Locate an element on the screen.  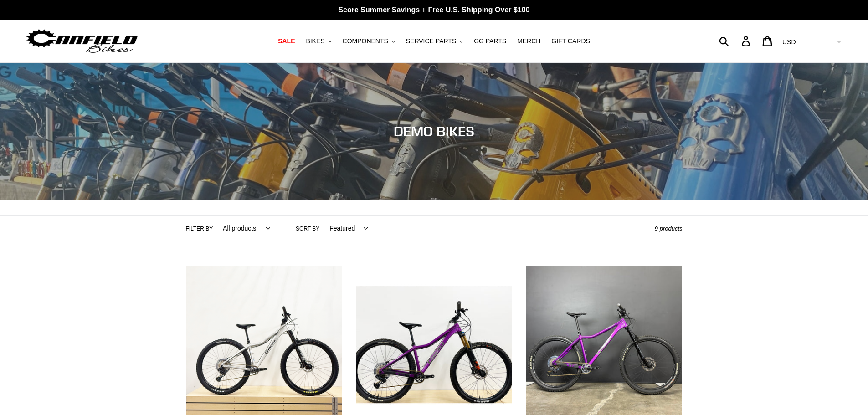
span: SALE is located at coordinates (286, 41).